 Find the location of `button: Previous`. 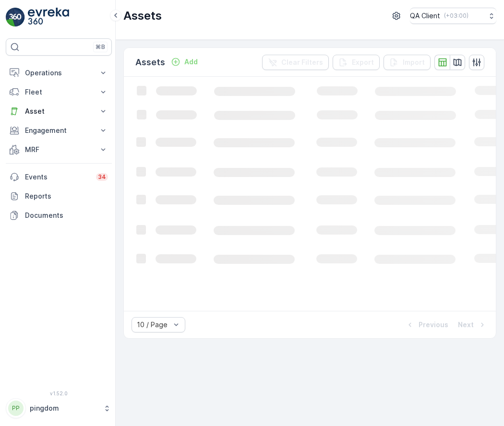

button: Previous is located at coordinates (427, 325).